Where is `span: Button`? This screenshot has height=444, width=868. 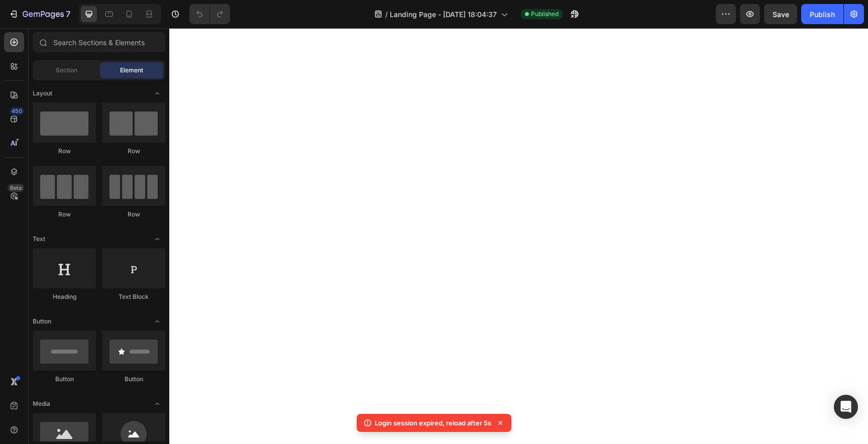 span: Button is located at coordinates (42, 321).